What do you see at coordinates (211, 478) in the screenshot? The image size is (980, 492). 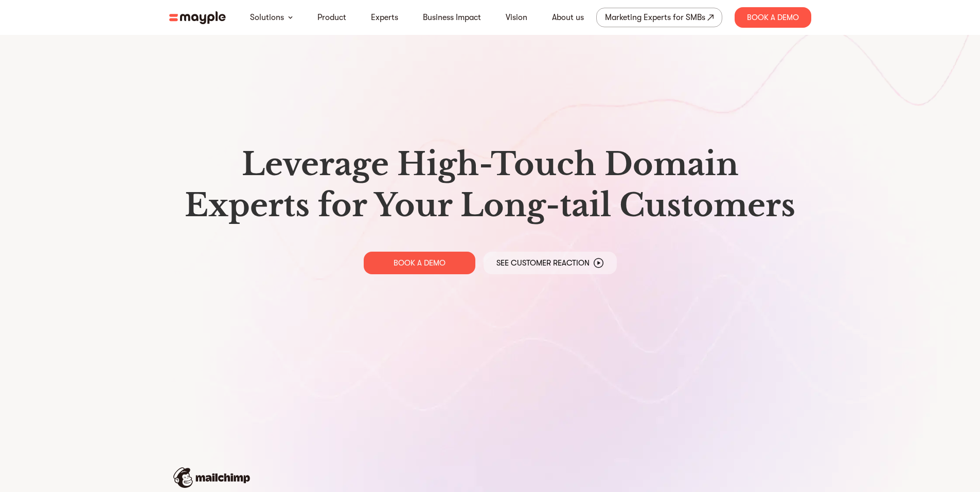 I see `img: mailchimp-logo` at bounding box center [211, 478].